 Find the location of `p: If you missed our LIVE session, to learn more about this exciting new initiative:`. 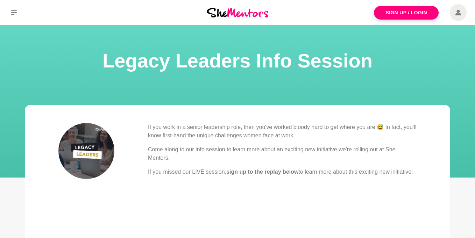

p: If you missed our LIVE session, to learn more about this exciting new initiative: is located at coordinates (282, 172).